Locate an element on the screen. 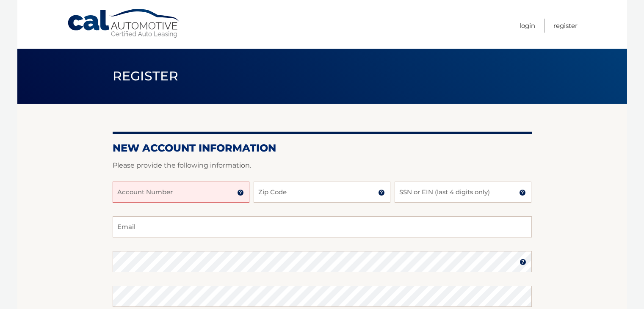 Image resolution: width=644 pixels, height=309 pixels. input: SSN or EIN (last 4 digits only) is located at coordinates (463, 192).